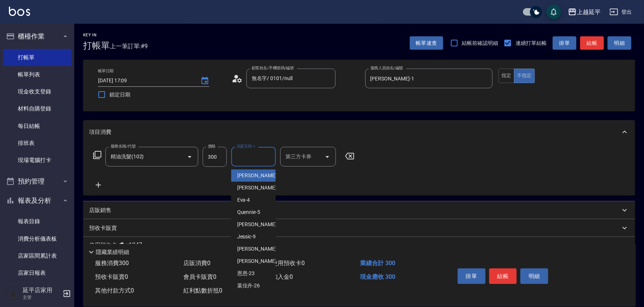 The height and width of the screenshot is (307, 644). Describe the element at coordinates (42, 291) in the screenshot. I see `h5: 延平店家用` at that location.